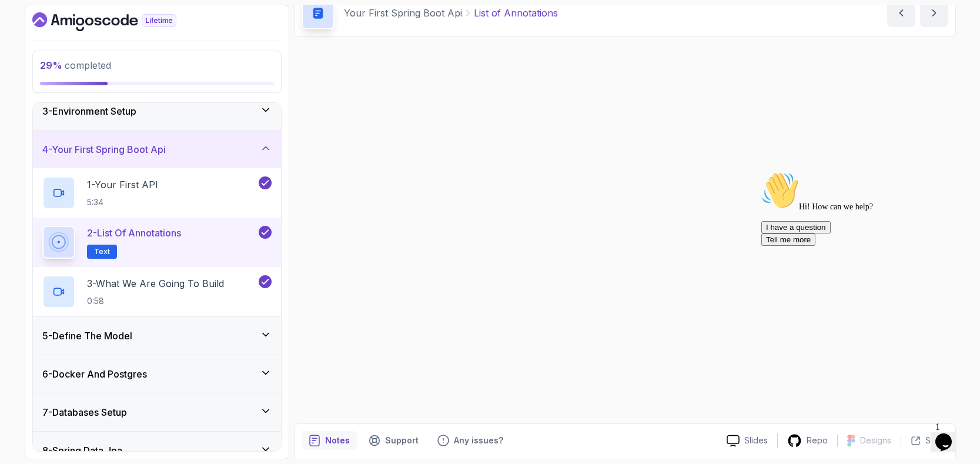 The width and height of the screenshot is (980, 464). Describe the element at coordinates (117, 22) in the screenshot. I see `a: Dashboard` at that location.